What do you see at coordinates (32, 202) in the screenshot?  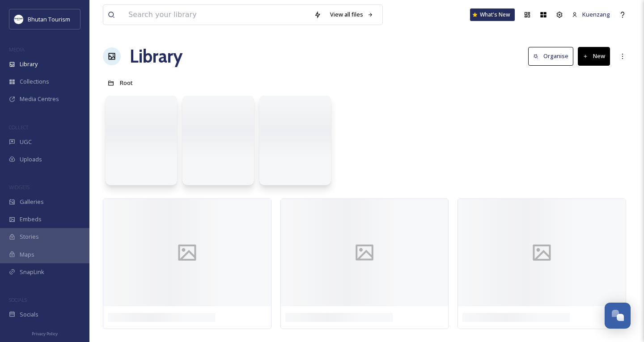 I see `span: Galleries` at bounding box center [32, 202].